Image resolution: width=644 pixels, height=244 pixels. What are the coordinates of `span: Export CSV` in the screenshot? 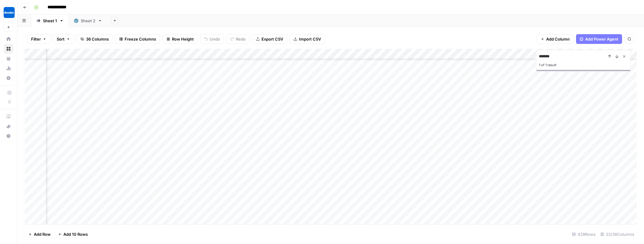 It's located at (272, 39).